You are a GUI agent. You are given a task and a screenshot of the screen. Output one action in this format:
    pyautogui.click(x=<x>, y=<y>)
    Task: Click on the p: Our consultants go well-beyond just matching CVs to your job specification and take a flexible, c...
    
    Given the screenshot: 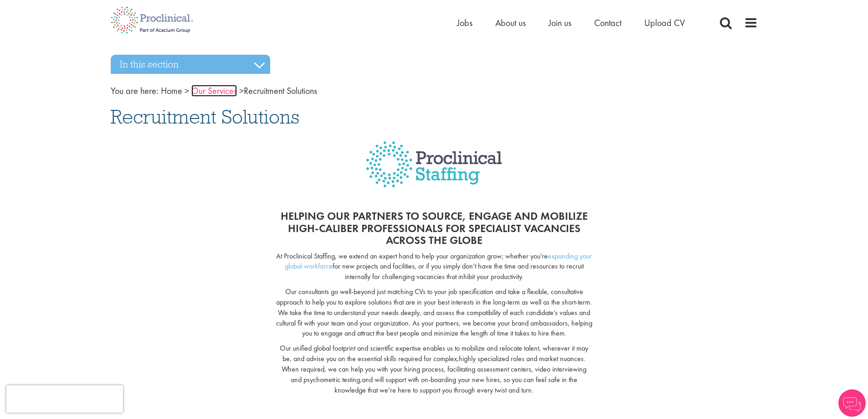 What is the action you would take?
    pyautogui.click(x=434, y=313)
    